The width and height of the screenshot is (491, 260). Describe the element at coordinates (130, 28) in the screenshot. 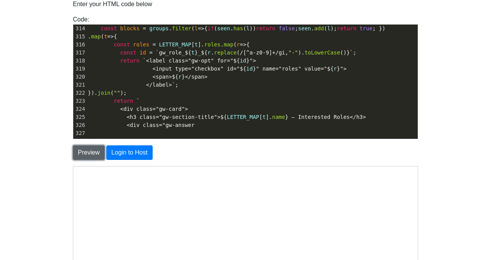

I see `span: blocks` at that location.